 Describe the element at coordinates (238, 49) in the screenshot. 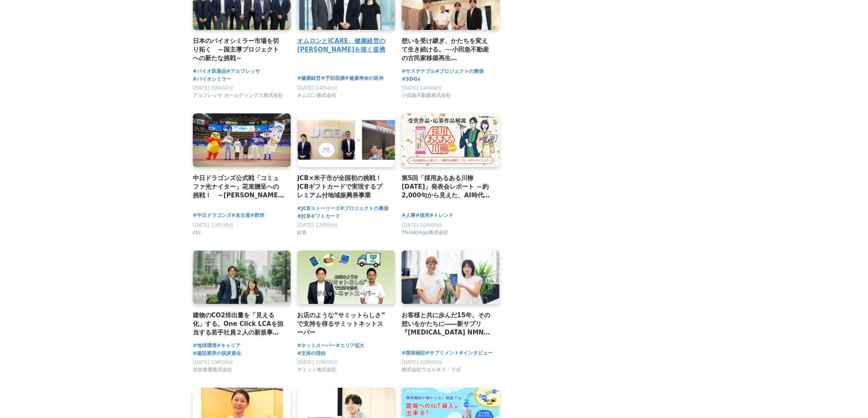

I see `h2: 日本のバイオシミラー市場を切り拓く ～国主導プロジェクトへの新たな挑戦～` at that location.